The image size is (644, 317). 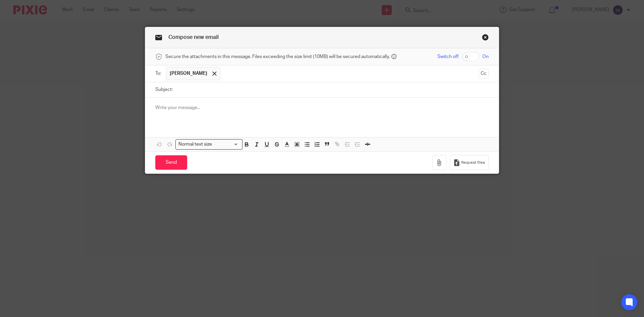 What do you see at coordinates (485, 38) in the screenshot?
I see `a: Close this dialog window` at bounding box center [485, 38].